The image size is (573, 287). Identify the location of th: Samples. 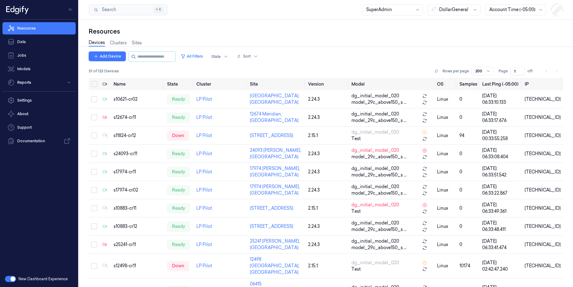
(468, 84).